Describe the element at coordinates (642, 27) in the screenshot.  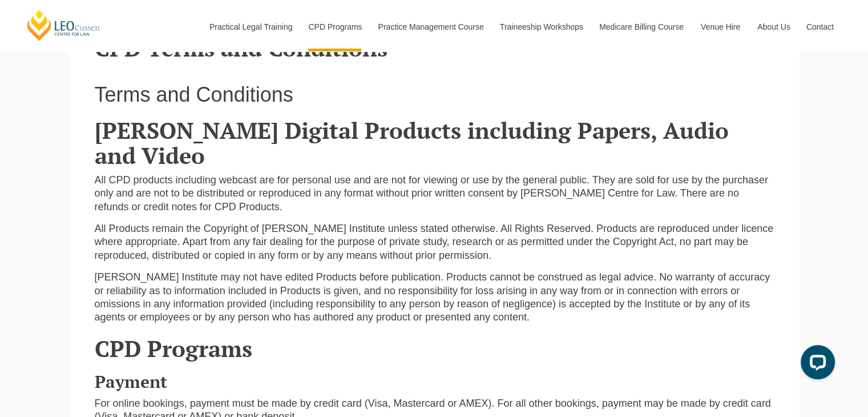
I see `a: Medicare Billing Course` at that location.